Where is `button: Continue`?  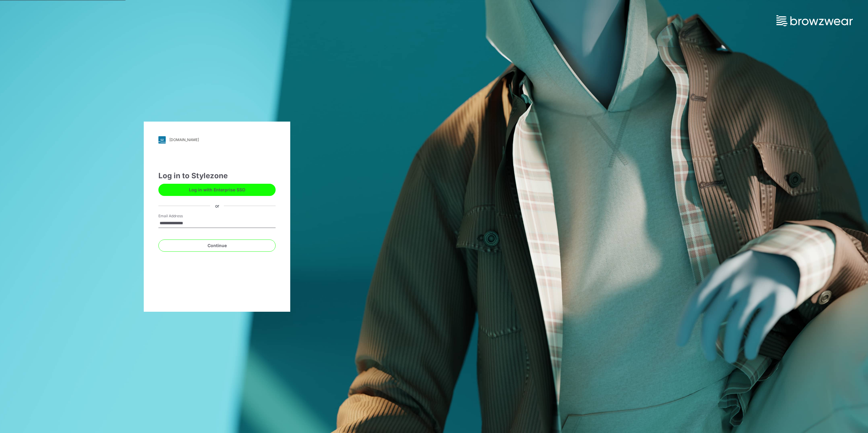 button: Continue is located at coordinates (217, 246).